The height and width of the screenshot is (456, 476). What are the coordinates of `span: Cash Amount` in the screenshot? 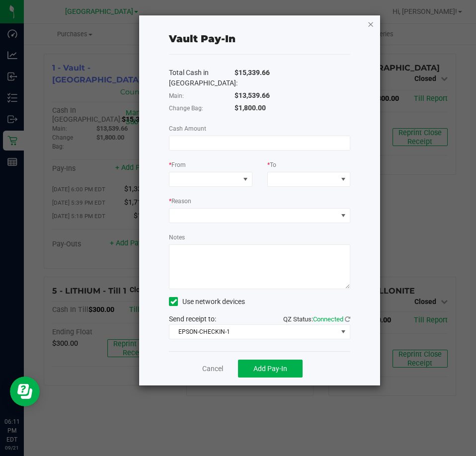 It's located at (187, 128).